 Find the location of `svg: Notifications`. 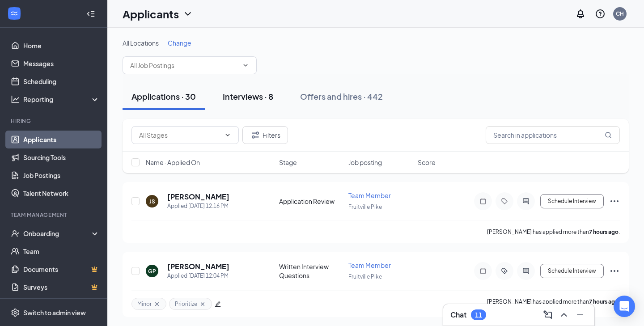

svg: Notifications is located at coordinates (580, 14).